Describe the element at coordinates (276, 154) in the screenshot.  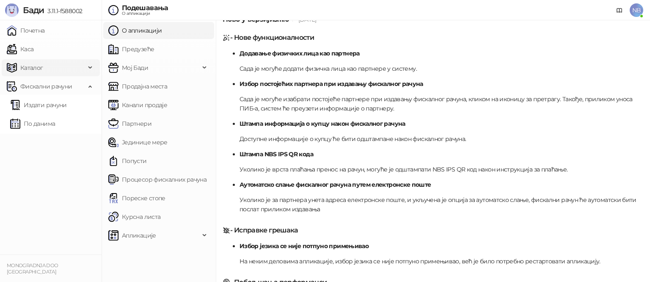
I see `strong: Штампа NBS IPS QR кода` at that location.